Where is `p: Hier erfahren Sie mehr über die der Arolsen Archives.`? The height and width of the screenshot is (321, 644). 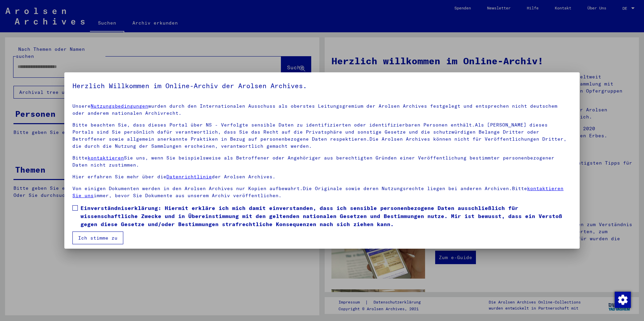
p: Hier erfahren Sie mehr über die der Arolsen Archives. is located at coordinates (322, 176).